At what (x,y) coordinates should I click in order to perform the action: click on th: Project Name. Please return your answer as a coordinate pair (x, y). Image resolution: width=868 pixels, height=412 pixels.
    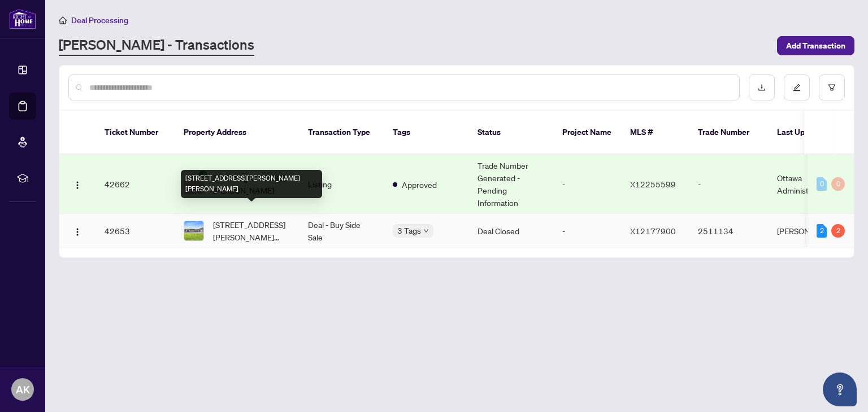
    Looking at the image, I should click on (587, 132).